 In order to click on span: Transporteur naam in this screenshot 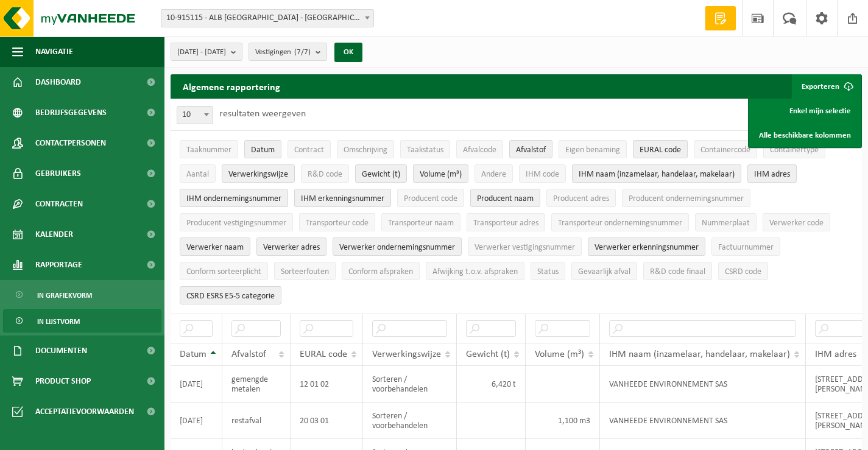, I will do `click(421, 223)`.